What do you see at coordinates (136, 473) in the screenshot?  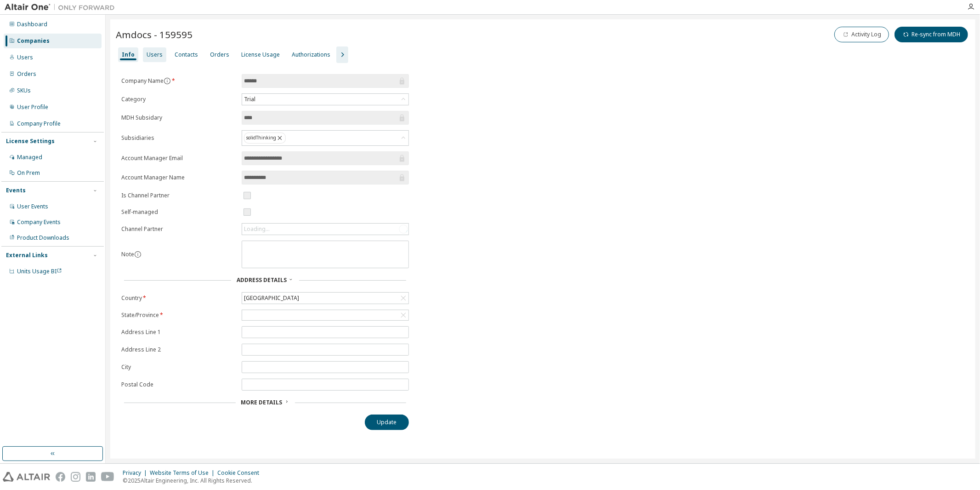 I see `div: Privacy` at bounding box center [136, 473].